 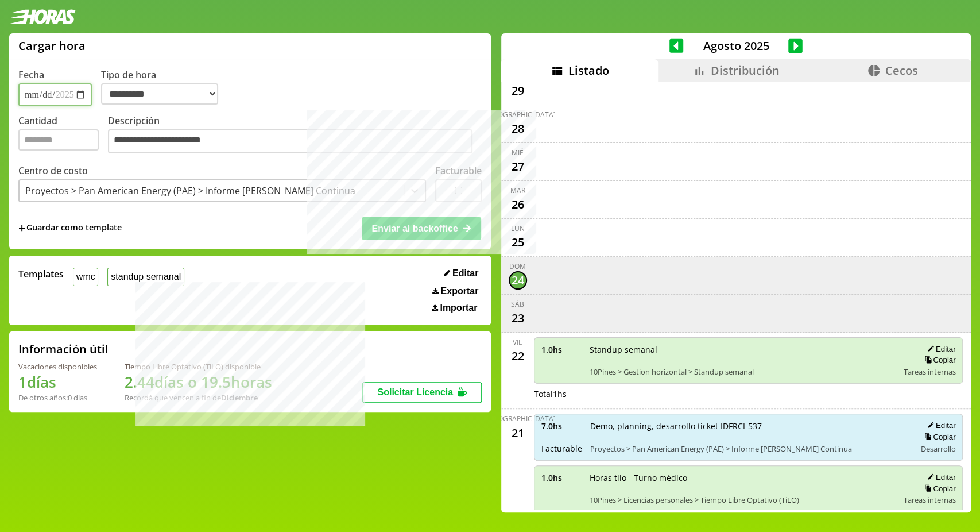 What do you see at coordinates (422, 392) in the screenshot?
I see `button: Solicitar Licencia` at bounding box center [422, 392].